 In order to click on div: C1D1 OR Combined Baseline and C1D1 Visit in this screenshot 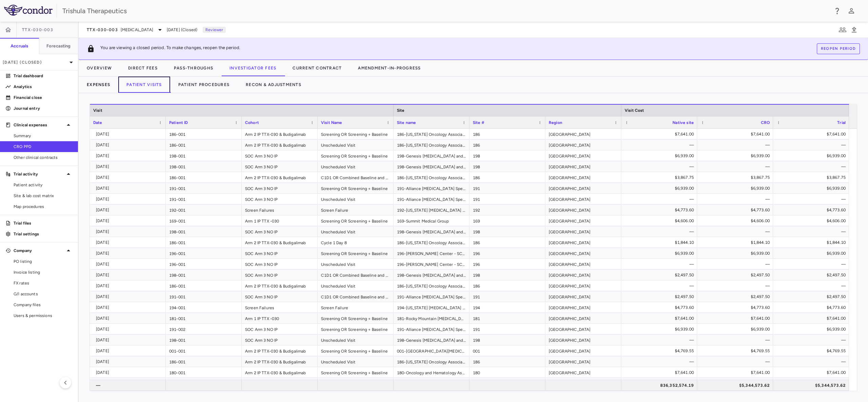, I will do `click(355, 296)`.